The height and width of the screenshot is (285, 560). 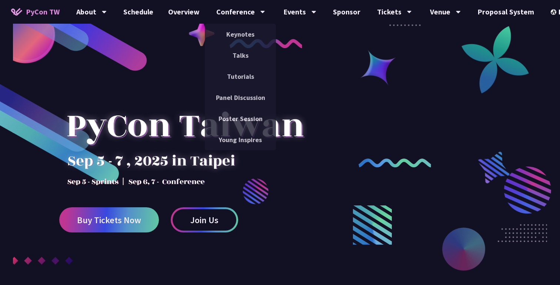 What do you see at coordinates (240, 119) in the screenshot?
I see `a: Poster Session` at bounding box center [240, 119].